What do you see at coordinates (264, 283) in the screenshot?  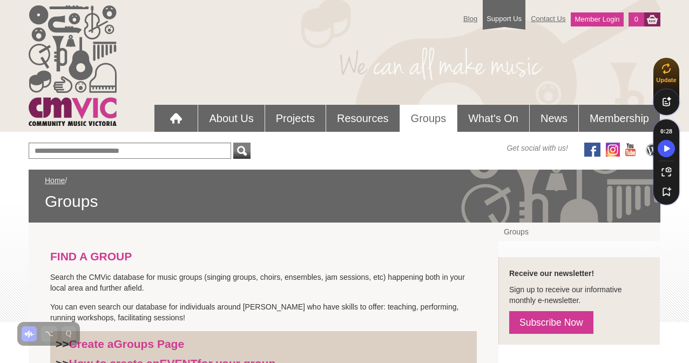 I see `p: Search the CMVic database for music groups (singing groups, choirs, ensembles, jam sessions, etc)...` at bounding box center [264, 283].